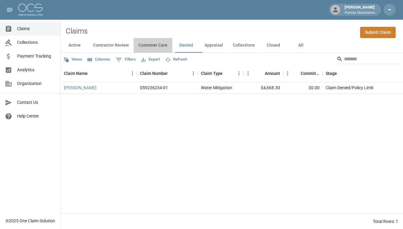 The height and width of the screenshot is (229, 403). What do you see at coordinates (186, 45) in the screenshot?
I see `button: Denied` at bounding box center [186, 45].